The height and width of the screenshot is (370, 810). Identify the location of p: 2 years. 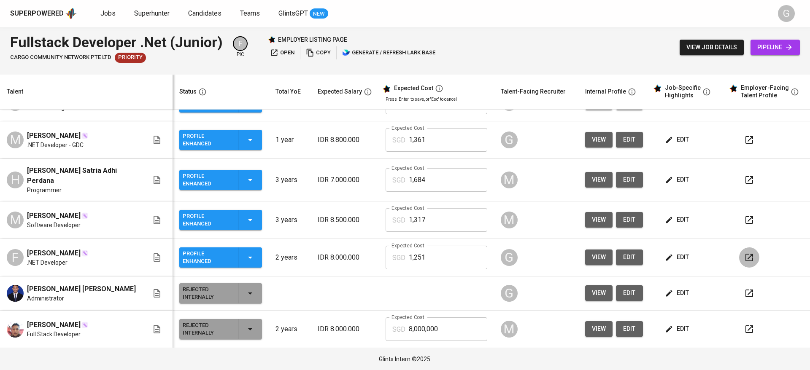
(290, 258).